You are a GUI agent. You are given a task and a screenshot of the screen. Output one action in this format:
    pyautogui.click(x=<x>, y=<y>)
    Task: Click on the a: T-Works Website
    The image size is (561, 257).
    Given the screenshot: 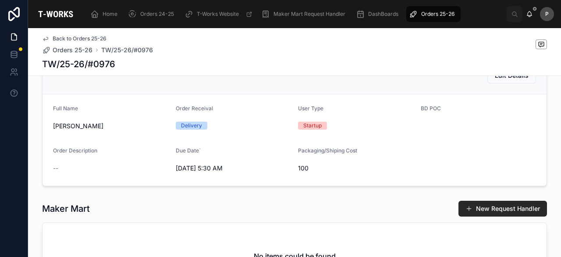 What is the action you would take?
    pyautogui.click(x=219, y=14)
    